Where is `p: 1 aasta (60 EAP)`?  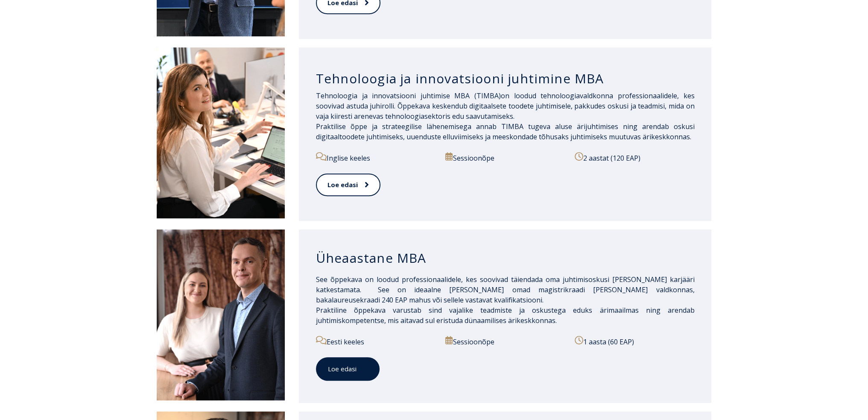
p: 1 aasta (60 EAP) is located at coordinates (635, 341).